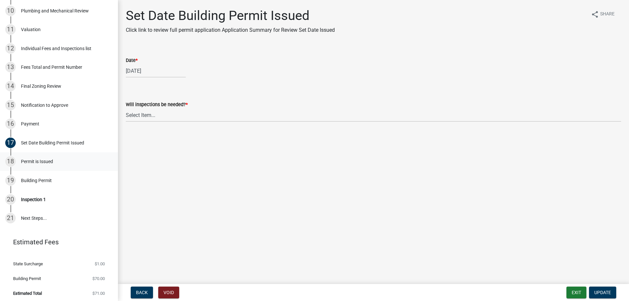  I want to click on div: 15, so click(10, 105).